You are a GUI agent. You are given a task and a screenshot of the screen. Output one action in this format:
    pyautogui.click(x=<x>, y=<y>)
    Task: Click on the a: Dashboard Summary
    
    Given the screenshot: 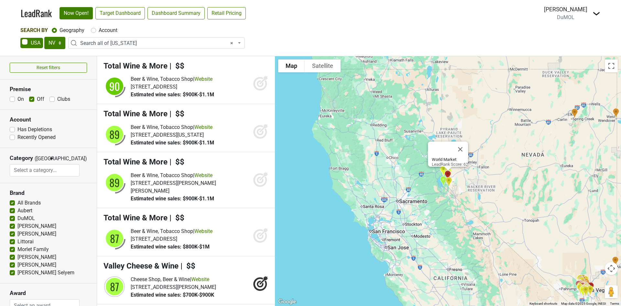 What is the action you would take?
    pyautogui.click(x=176, y=13)
    